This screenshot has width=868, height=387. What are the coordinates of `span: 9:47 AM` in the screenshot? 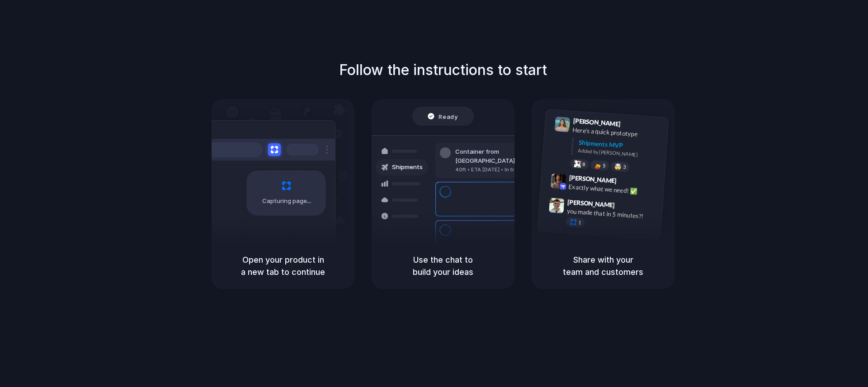 It's located at (627, 206).